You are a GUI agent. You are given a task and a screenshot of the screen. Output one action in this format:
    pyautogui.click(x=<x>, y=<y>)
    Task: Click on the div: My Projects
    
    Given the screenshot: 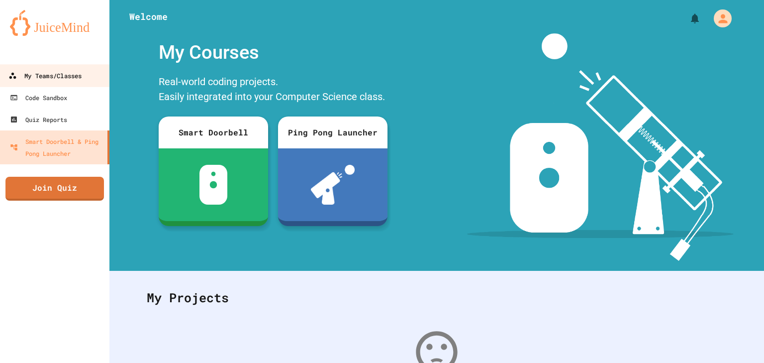 What is the action you would take?
    pyautogui.click(x=437, y=298)
    